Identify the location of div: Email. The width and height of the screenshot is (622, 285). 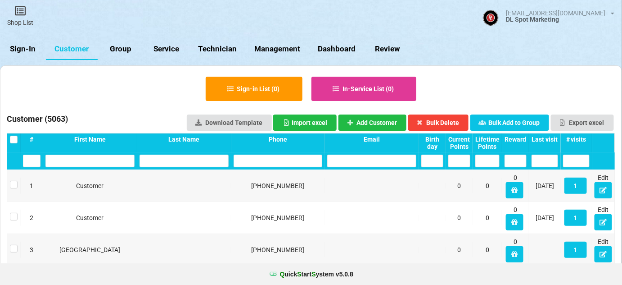
(372, 139).